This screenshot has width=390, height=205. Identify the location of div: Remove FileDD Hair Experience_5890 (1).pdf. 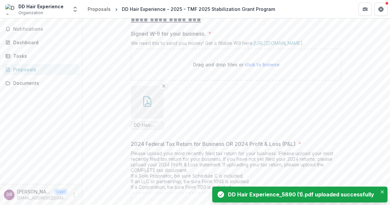
(147, 107).